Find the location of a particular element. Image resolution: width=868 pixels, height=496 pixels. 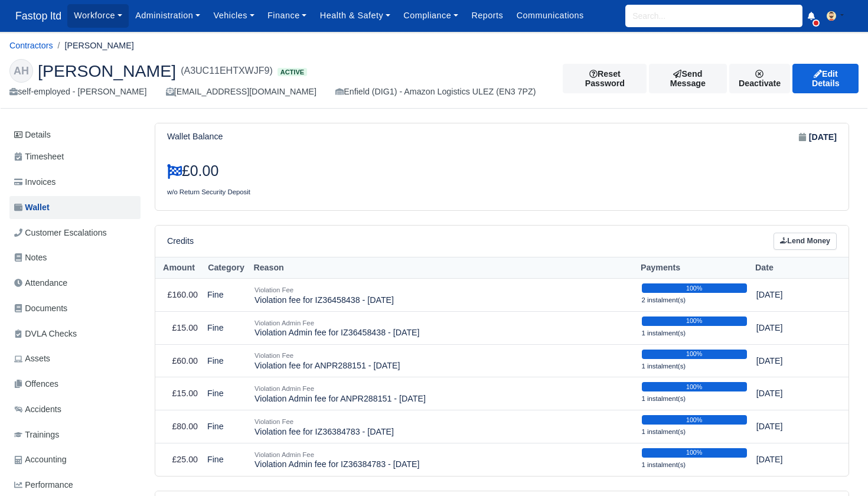

div: Deactivate is located at coordinates (760, 79).